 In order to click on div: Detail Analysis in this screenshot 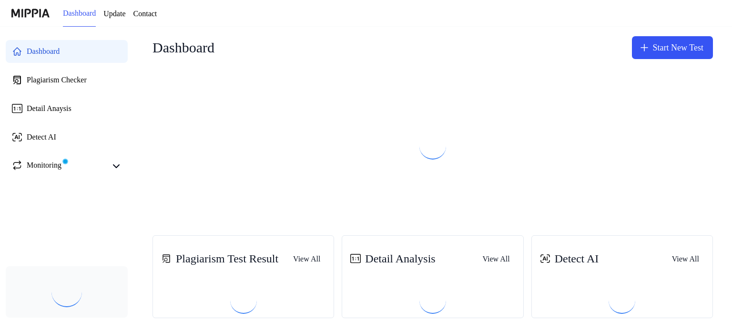, I will do `click(395, 259)`.